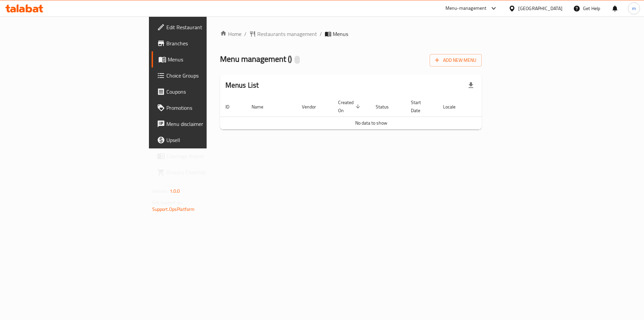  What do you see at coordinates (283, 34) in the screenshot?
I see `a: Restaurants management` at bounding box center [283, 34].